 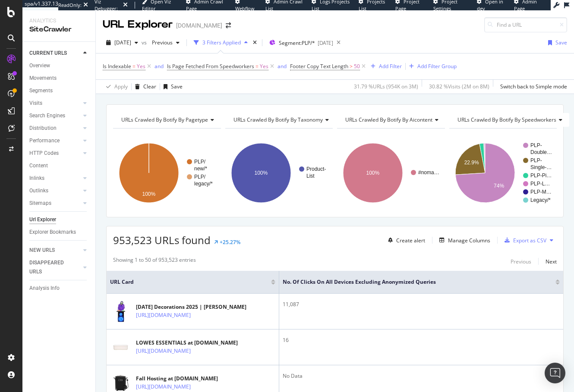 I want to click on a: CURRENT URLS, so click(x=55, y=53).